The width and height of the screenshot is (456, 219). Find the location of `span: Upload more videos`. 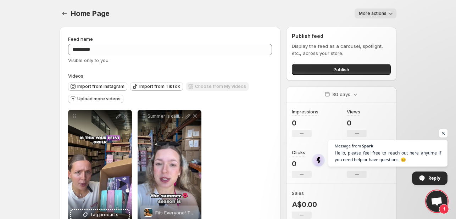

span: Upload more videos is located at coordinates (99, 99).